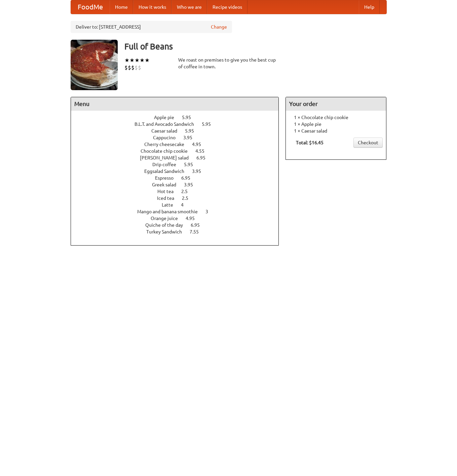 The height and width of the screenshot is (476, 457). Describe the element at coordinates (179, 165) in the screenshot. I see `a: Drip coffee 5.95` at that location.